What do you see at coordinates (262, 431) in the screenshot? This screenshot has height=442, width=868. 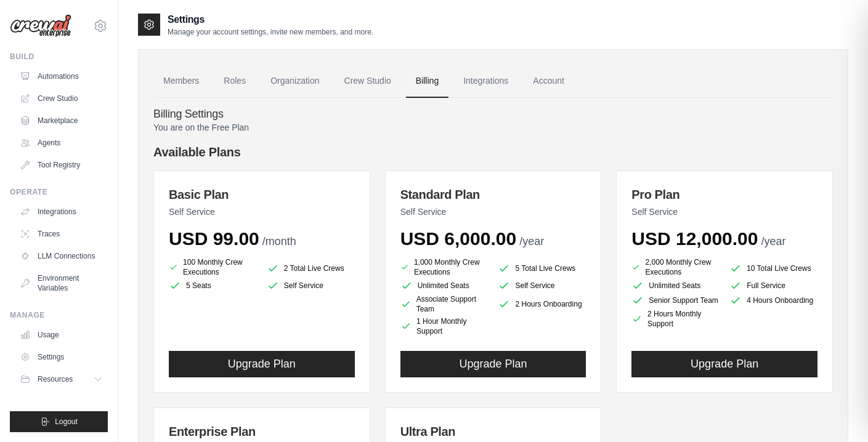 I see `h3: Enterprise Plan` at bounding box center [262, 431].